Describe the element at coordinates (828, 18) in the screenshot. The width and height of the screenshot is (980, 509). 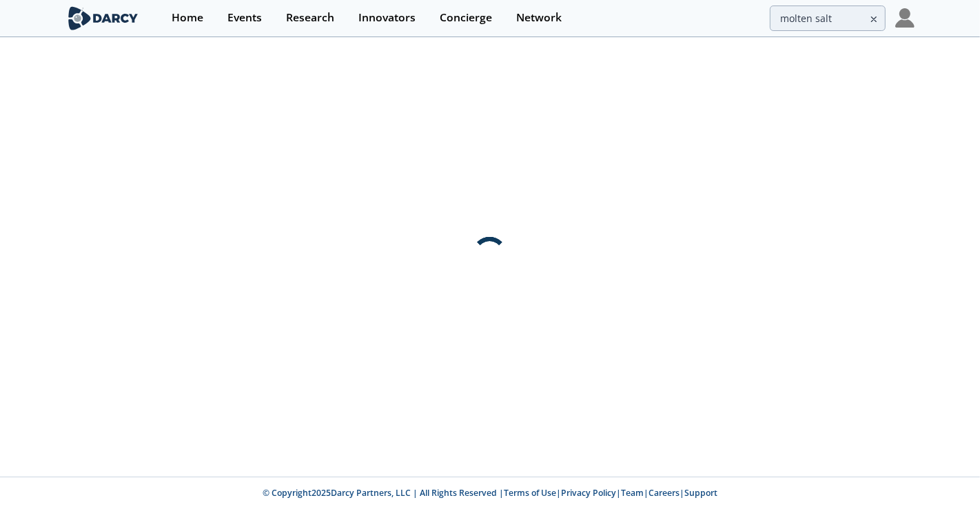
I see `input: Advanced Search` at that location.